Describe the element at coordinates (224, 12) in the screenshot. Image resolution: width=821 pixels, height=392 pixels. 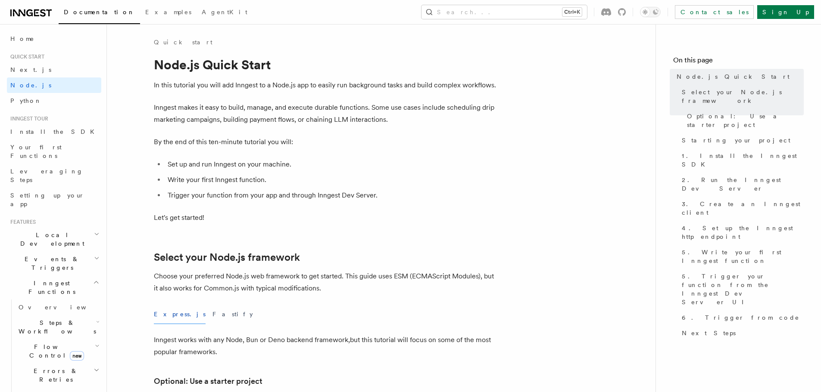
I see `span: AgentKit` at that location.